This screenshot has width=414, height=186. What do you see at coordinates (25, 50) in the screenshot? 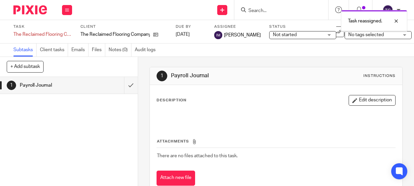
I see `a: Subtasks` at bounding box center [25, 50].